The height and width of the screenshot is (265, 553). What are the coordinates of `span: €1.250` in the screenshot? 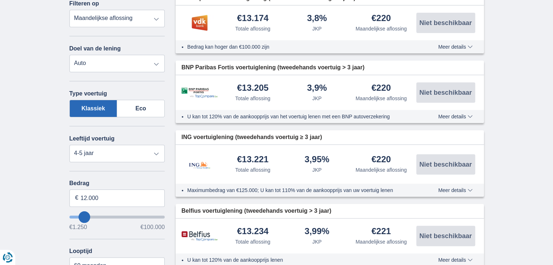 It's located at (78, 228).